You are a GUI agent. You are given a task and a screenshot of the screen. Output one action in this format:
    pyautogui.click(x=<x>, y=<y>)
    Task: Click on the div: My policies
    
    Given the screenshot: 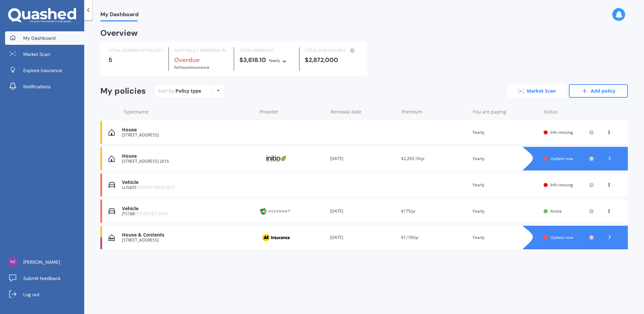 What is the action you would take?
    pyautogui.click(x=123, y=91)
    